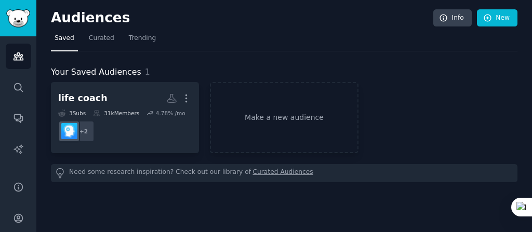  What do you see at coordinates (84, 131) in the screenshot?
I see `div: + 2` at bounding box center [84, 131].